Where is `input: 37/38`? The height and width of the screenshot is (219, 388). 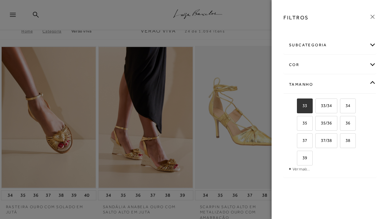
input: 37/38 is located at coordinates (318, 142).